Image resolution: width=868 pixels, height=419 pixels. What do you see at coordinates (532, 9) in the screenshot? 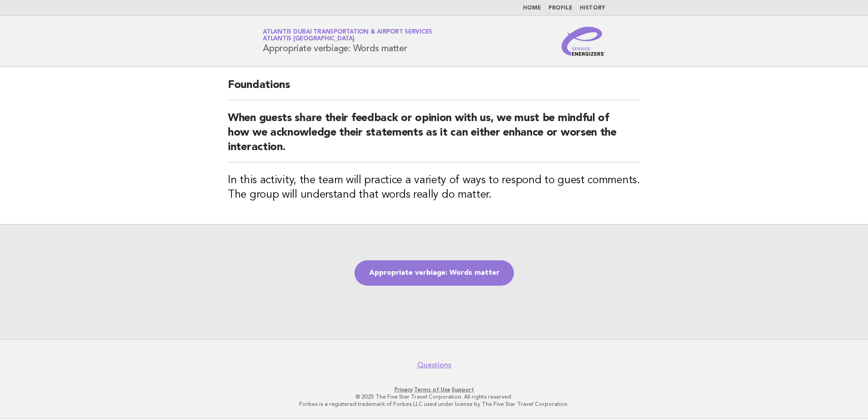
I see `a: Home` at bounding box center [532, 9].